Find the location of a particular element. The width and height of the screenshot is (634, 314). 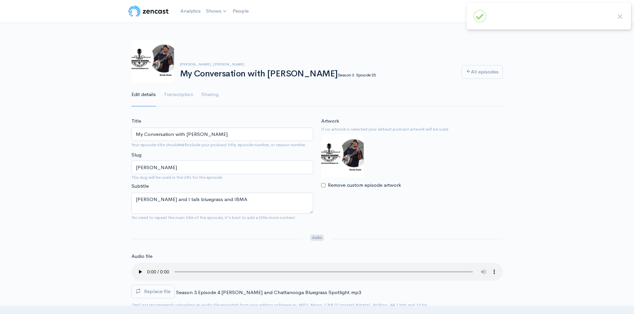

a: Shows is located at coordinates (217, 11).